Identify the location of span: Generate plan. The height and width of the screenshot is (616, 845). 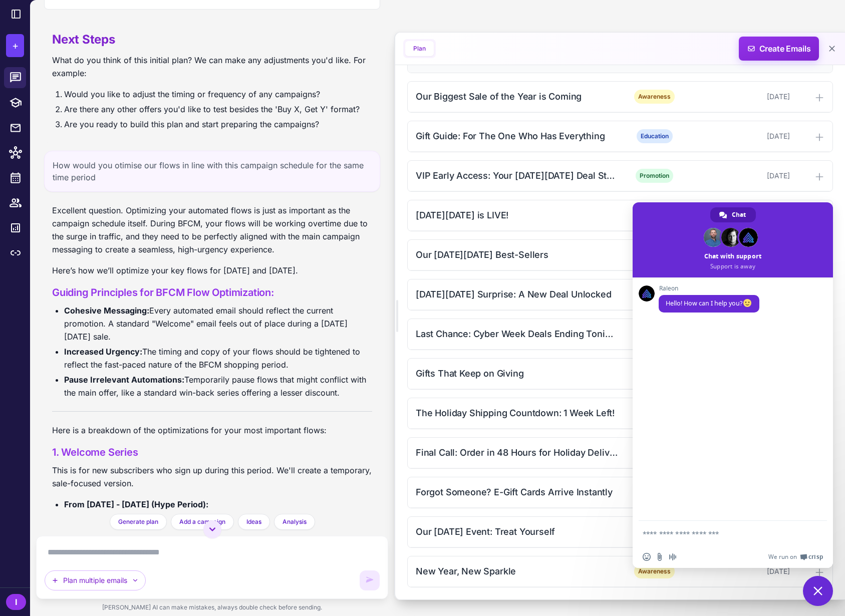
(138, 522).